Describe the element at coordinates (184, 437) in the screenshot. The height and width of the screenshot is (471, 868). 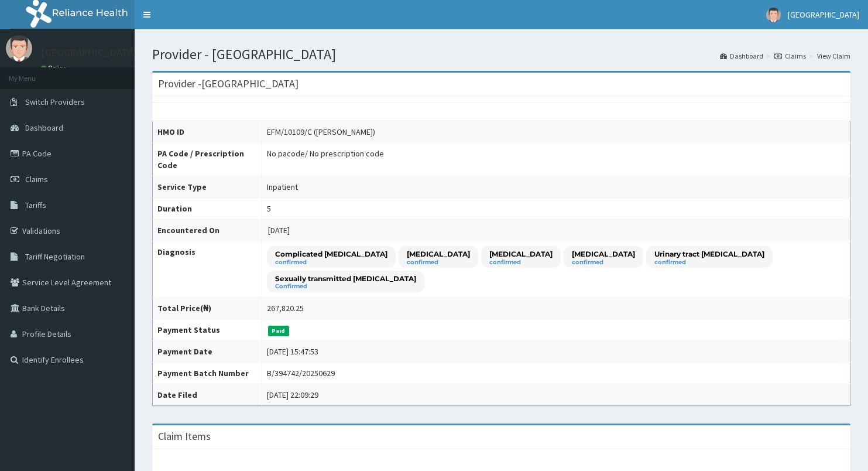
I see `h3: Claim Items` at that location.